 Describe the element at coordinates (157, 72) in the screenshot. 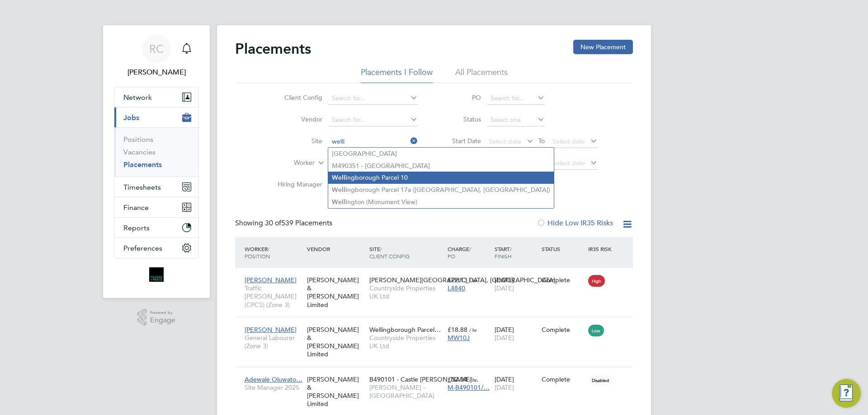

I see `span: Robyn Clarke` at that location.